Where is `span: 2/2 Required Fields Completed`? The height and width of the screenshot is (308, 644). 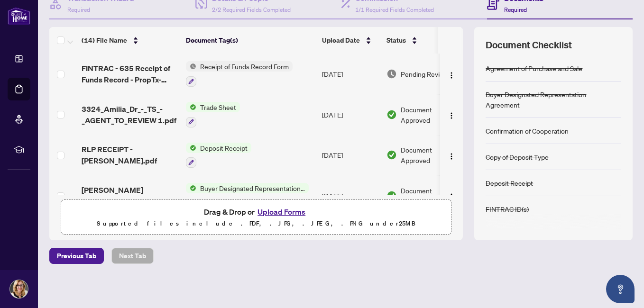
span: 2/2 Required Fields Completed is located at coordinates (252, 10).